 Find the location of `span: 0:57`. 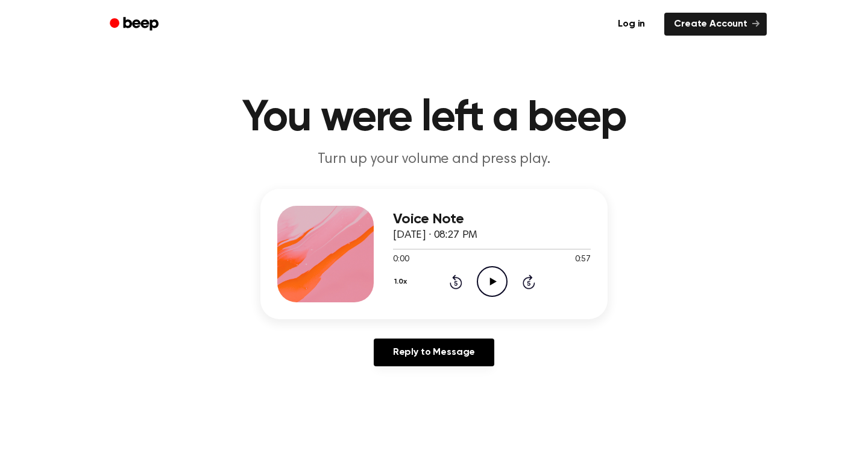

span: 0:57 is located at coordinates (583, 259).